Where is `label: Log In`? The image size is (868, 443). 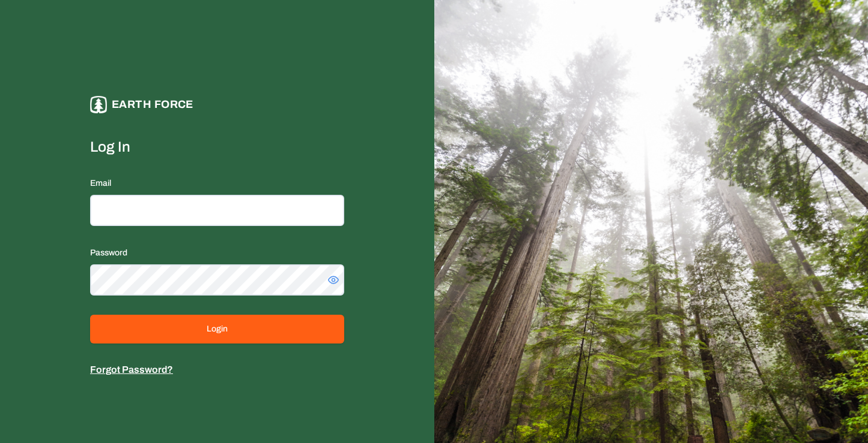
label: Log In is located at coordinates (217, 147).